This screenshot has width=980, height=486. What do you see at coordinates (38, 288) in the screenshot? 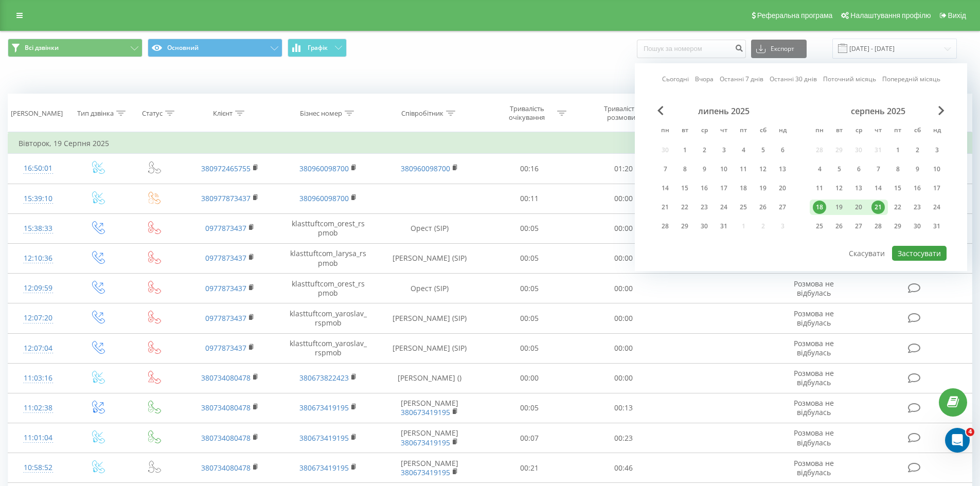
I see `div: 12:09:59` at bounding box center [38, 288].